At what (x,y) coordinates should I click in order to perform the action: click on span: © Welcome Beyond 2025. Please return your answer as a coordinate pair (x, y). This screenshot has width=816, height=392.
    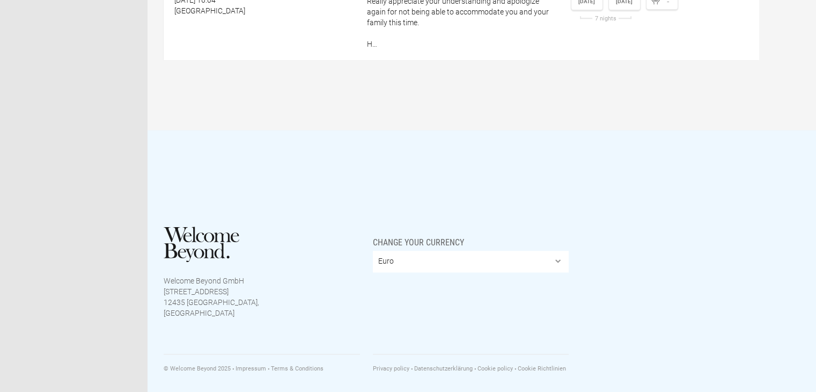
    Looking at the image, I should click on (197, 368).